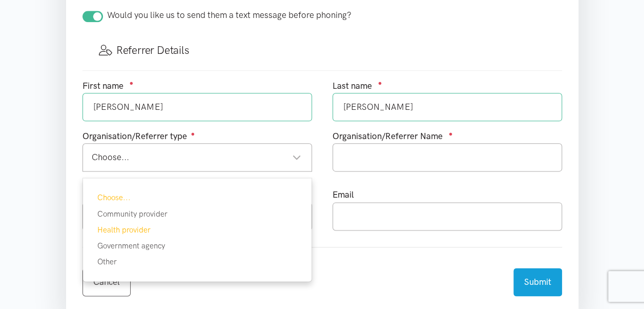 This screenshot has width=644, height=309. Describe the element at coordinates (198, 214) in the screenshot. I see `div: Community provider` at that location.